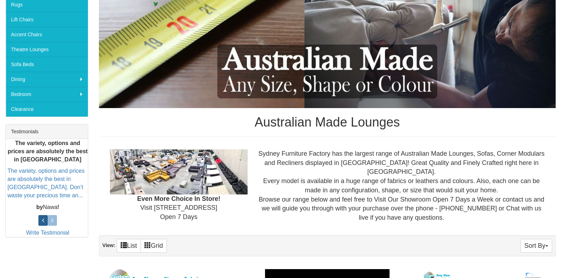  What do you see at coordinates (327, 122) in the screenshot?
I see `h1: Australian Made Lounges` at bounding box center [327, 122].